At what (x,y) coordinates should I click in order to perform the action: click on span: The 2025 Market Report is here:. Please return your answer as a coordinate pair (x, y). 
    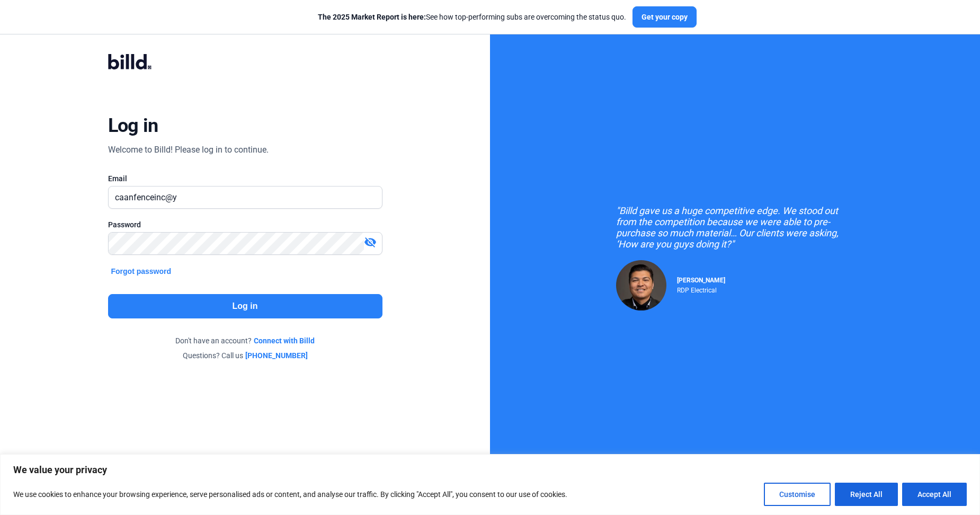
    Looking at the image, I should click on (372, 17).